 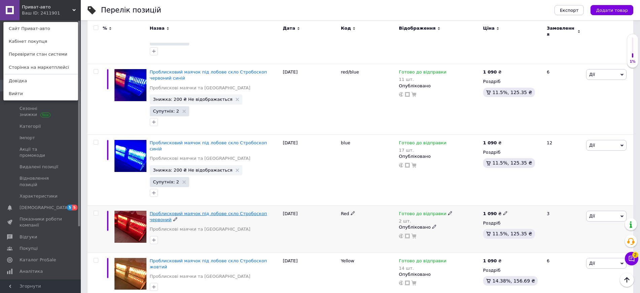 I want to click on div: 17 шт., so click(x=422, y=150).